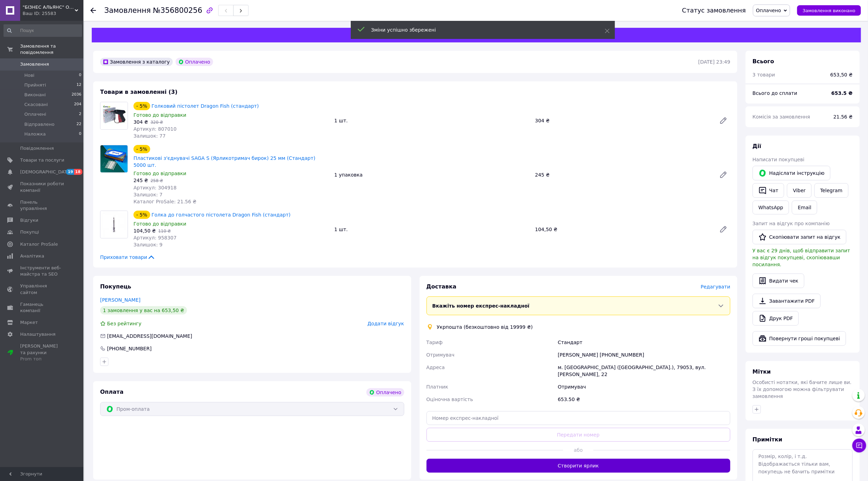  What do you see at coordinates (623, 230) in the screenshot?
I see `div: 104,50 ₴` at bounding box center [623, 230].